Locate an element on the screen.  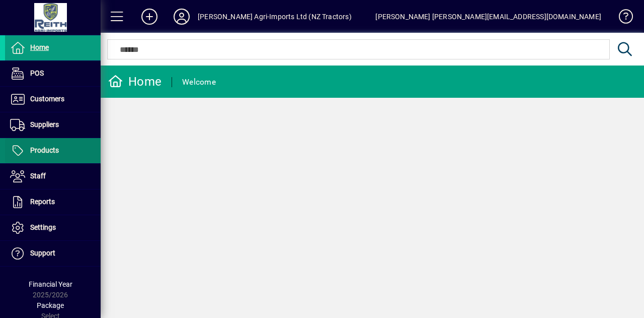
span: Staff is located at coordinates (38, 176).